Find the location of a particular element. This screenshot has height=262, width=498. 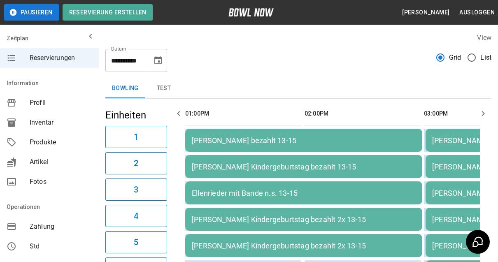

span: Fotos is located at coordinates (61, 182).